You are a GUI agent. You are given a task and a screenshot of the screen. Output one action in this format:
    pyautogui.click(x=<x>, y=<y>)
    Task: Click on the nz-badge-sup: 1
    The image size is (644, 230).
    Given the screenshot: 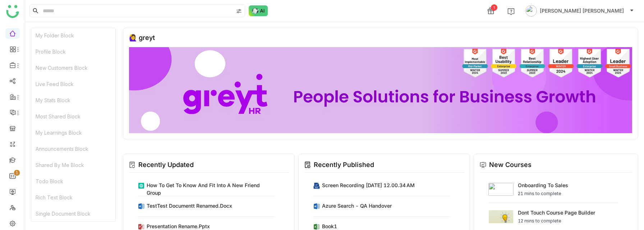 What is the action you would take?
    pyautogui.click(x=17, y=173)
    